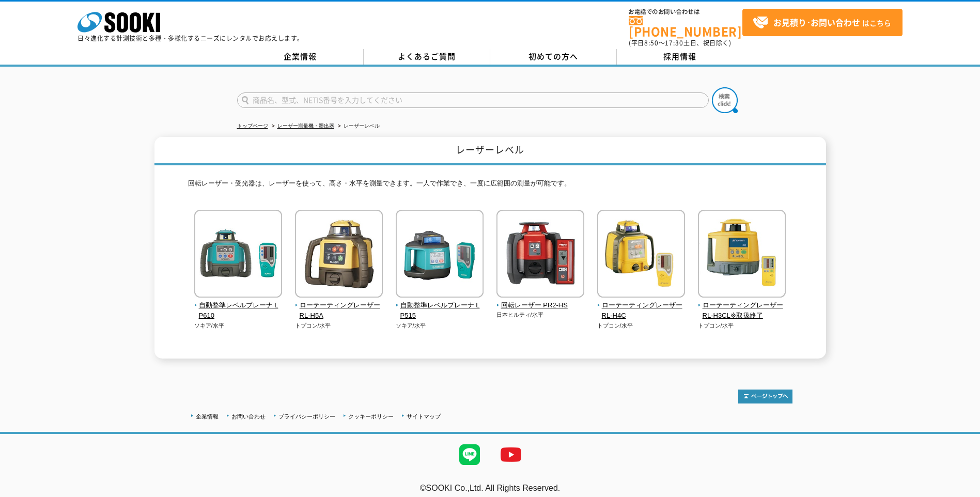  I want to click on img: ローテーティングレーザー RL-H5A, so click(339, 255).